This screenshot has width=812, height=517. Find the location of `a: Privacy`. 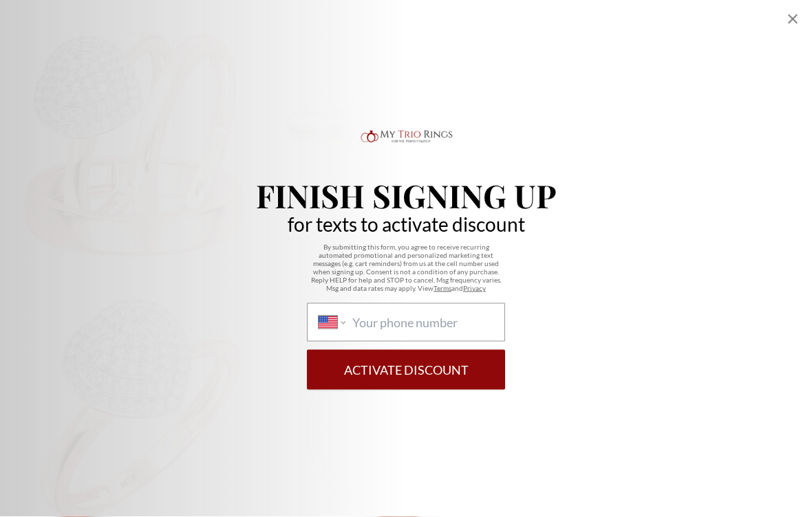

a: Privacy is located at coordinates (474, 288).